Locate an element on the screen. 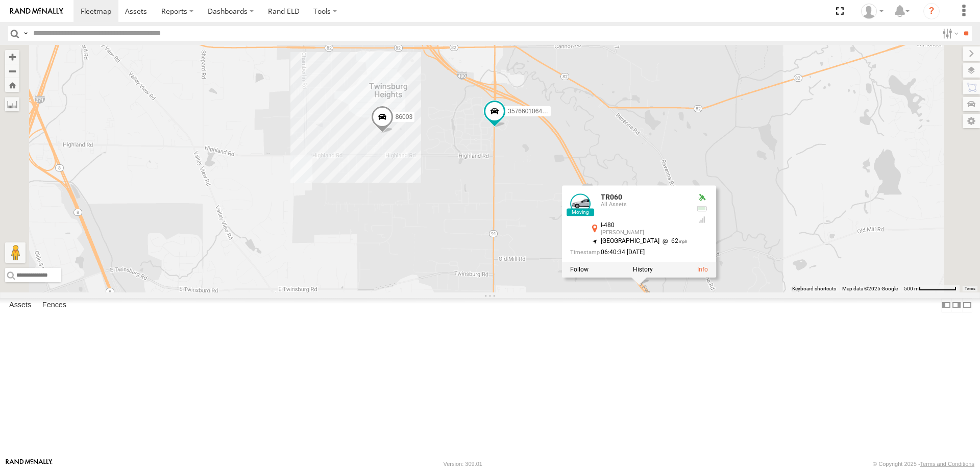  button: Map Scale: 500 m per 70 pixels is located at coordinates (929, 289).